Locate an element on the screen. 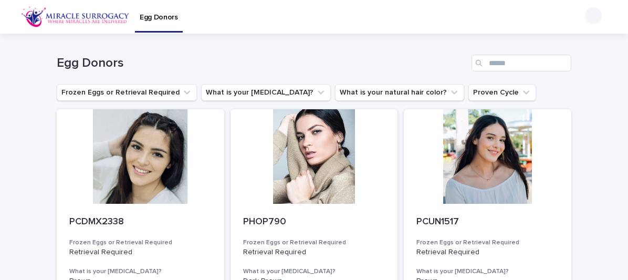 Image resolution: width=628 pixels, height=280 pixels. button: Proven Cycle is located at coordinates (502, 92).